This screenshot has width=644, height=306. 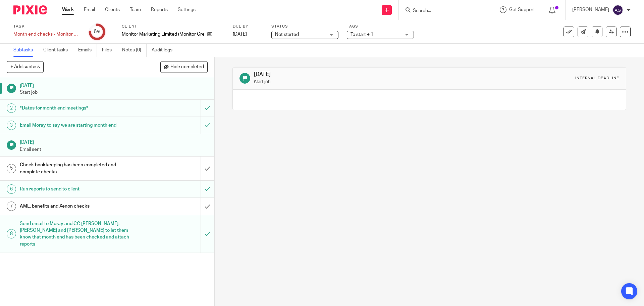 What do you see at coordinates (362, 35) in the screenshot?
I see `span: To start + 1` at bounding box center [362, 35].